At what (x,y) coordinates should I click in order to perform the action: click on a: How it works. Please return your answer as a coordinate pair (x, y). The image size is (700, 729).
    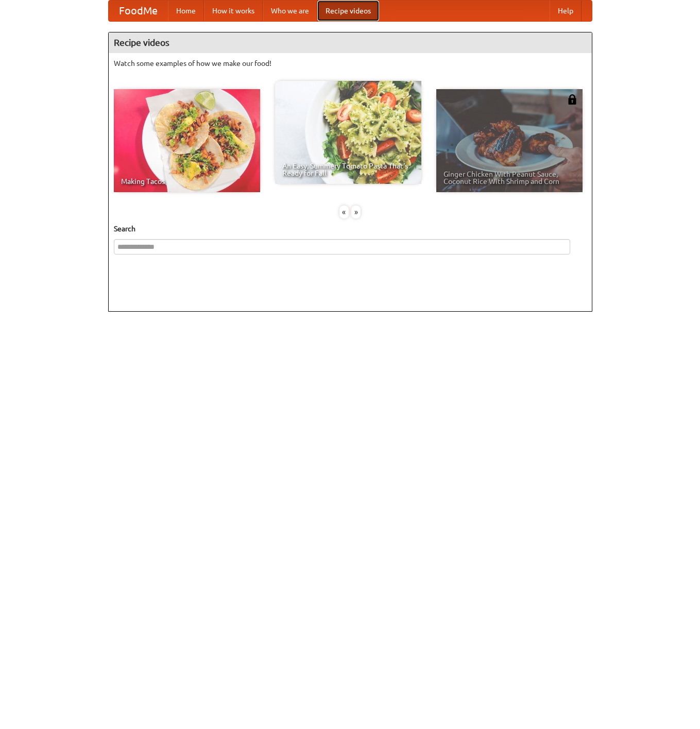
    Looking at the image, I should click on (233, 11).